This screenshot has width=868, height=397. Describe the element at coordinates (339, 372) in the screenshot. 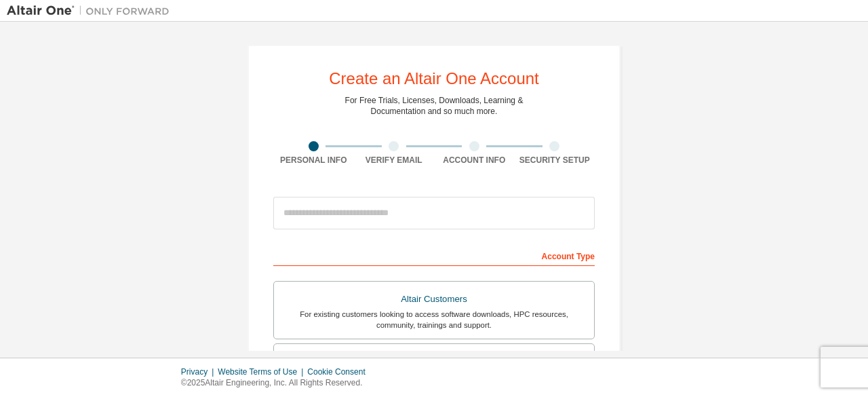

I see `div: Cookie Consent` at that location.